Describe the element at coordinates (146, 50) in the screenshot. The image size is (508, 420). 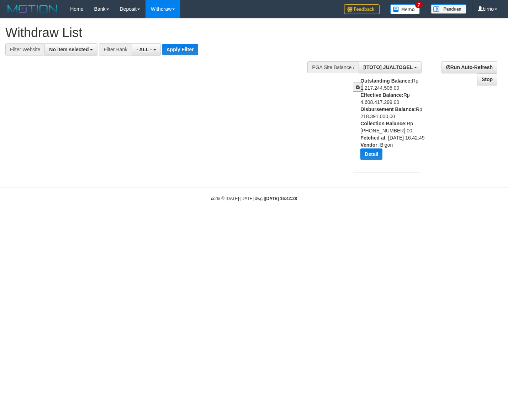
I see `button: - ALL -` at that location.